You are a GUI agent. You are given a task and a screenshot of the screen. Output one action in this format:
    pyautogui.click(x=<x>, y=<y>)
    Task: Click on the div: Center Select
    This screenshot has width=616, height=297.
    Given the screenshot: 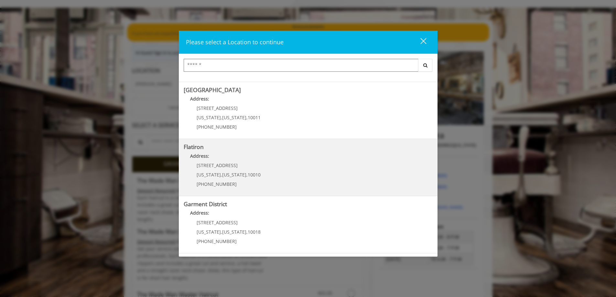 What is the action you would take?
    pyautogui.click(x=308, y=67)
    